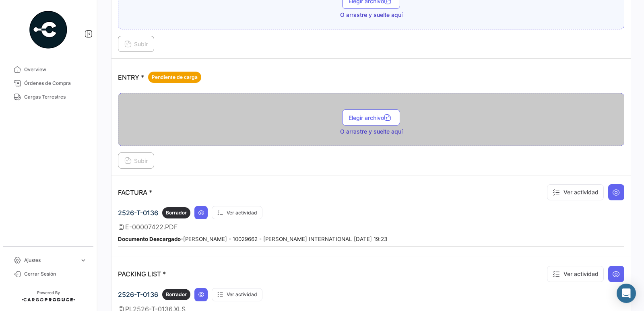 This screenshot has height=311, width=644. Describe the element at coordinates (627, 293) in the screenshot. I see `div: Abrir Intercom Messenger` at that location.